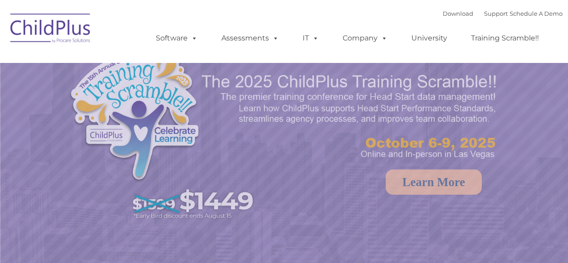  Describe the element at coordinates (536, 13) in the screenshot. I see `a: Schedule A Demo` at that location.